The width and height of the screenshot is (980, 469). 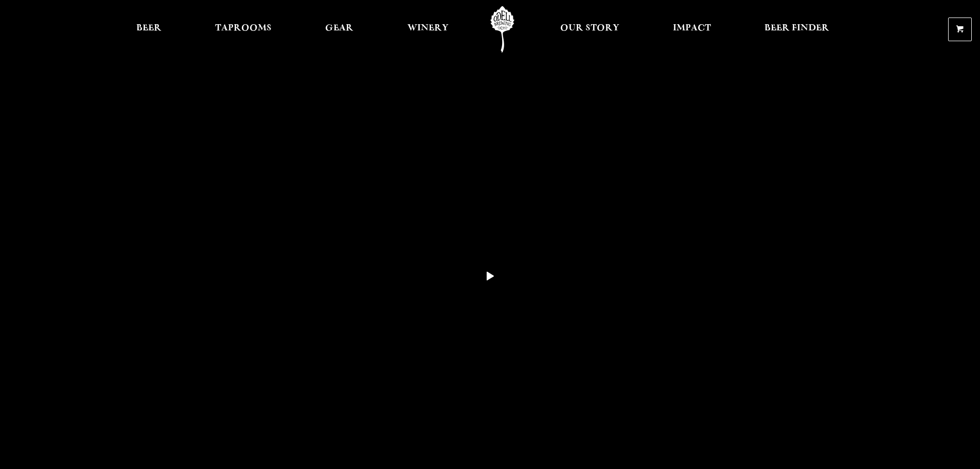 What do you see at coordinates (589, 29) in the screenshot?
I see `span: Our Story` at bounding box center [589, 29].